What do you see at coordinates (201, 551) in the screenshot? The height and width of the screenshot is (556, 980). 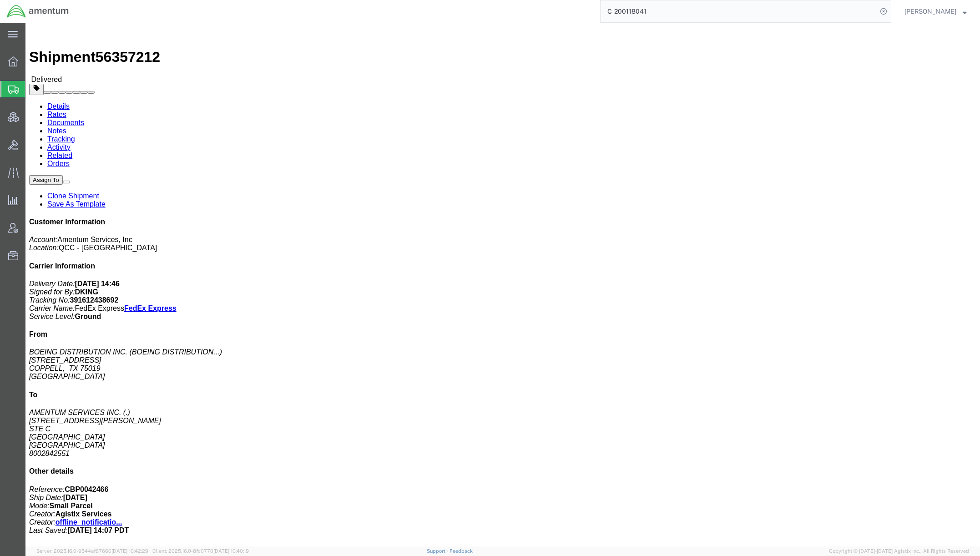 I see `span: Client: 2025.16.0-8fc0770` at bounding box center [201, 551].